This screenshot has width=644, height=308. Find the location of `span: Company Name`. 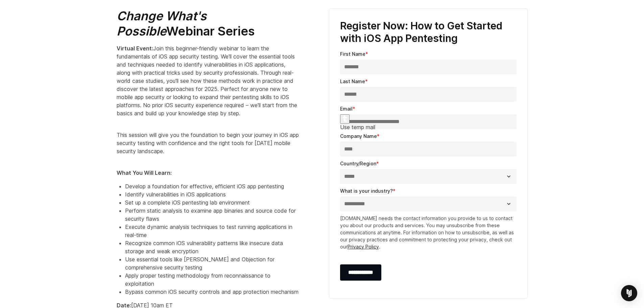

span: Company Name is located at coordinates (358, 136).